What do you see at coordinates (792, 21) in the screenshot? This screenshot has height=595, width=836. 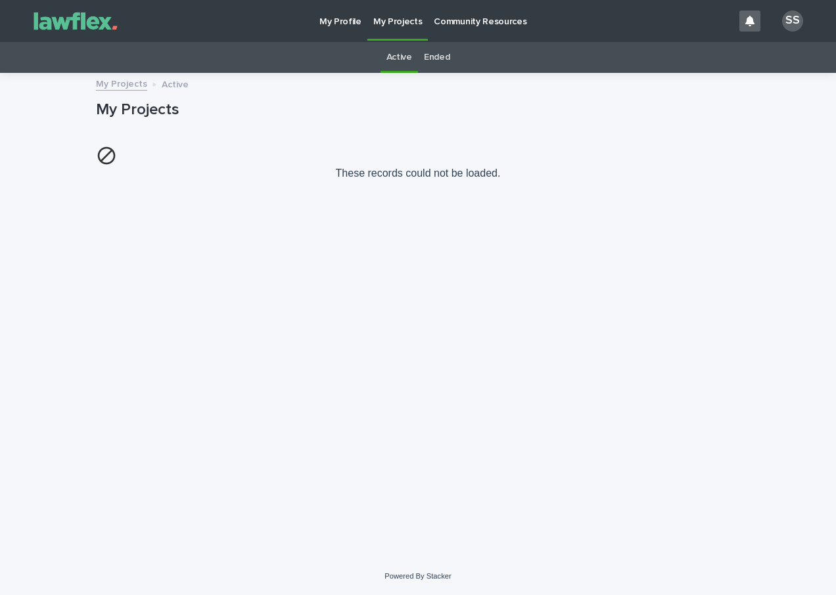 I see `div: SS` at bounding box center [792, 21].